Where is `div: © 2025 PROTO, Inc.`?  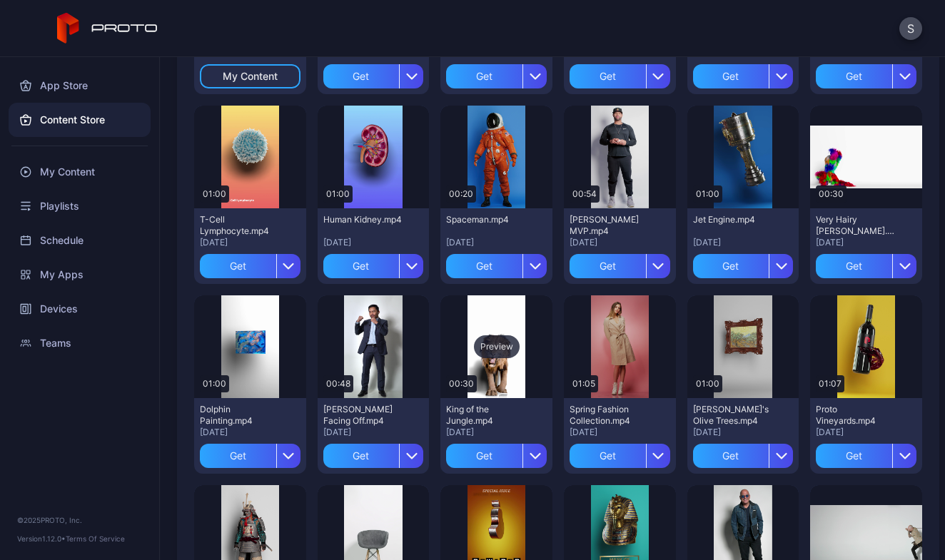 div: © 2025 PROTO, Inc. is located at coordinates (79, 520).